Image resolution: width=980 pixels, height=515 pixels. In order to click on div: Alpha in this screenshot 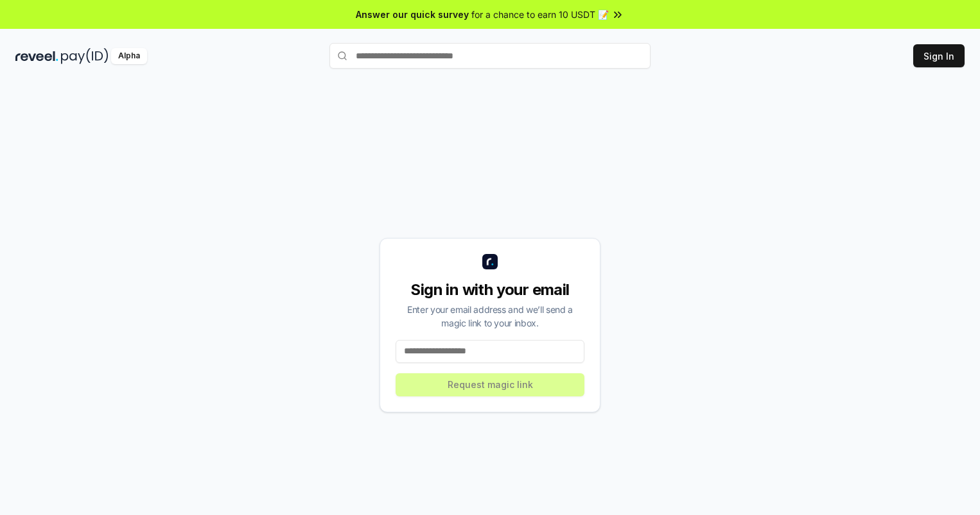, I will do `click(129, 56)`.